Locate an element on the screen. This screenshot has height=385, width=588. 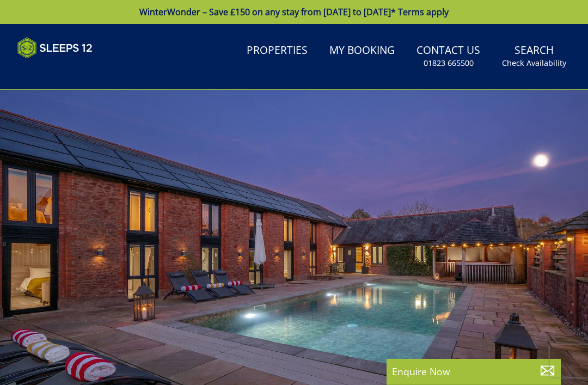
img: Sleeps 12 is located at coordinates (55, 48).